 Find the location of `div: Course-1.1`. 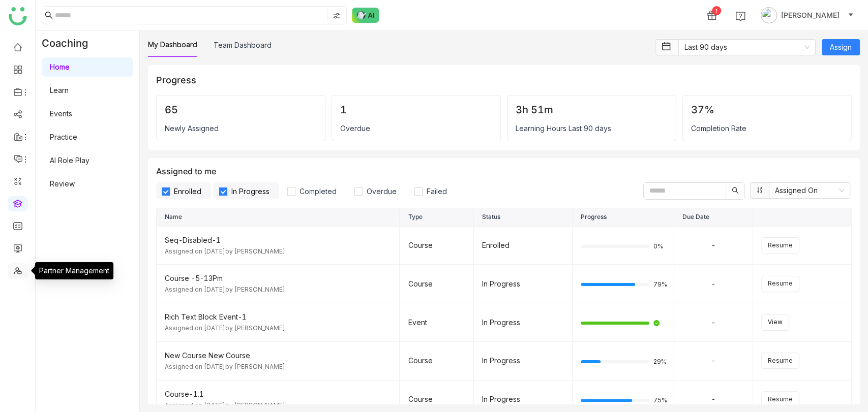

div: Course-1.1 is located at coordinates (278, 394).